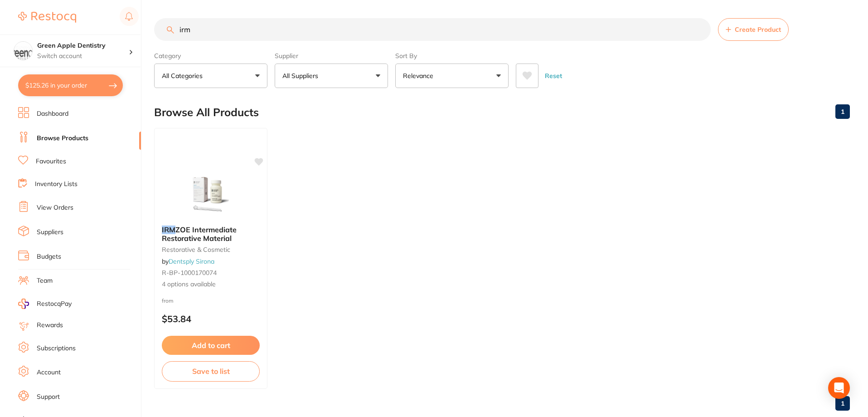 The image size is (868, 417). I want to click on button: All Suppliers, so click(332, 76).